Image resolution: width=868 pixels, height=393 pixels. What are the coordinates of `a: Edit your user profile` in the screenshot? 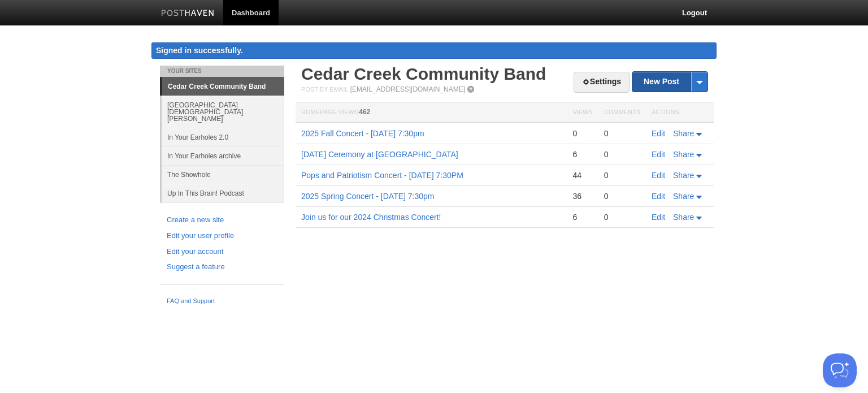 It's located at (222, 236).